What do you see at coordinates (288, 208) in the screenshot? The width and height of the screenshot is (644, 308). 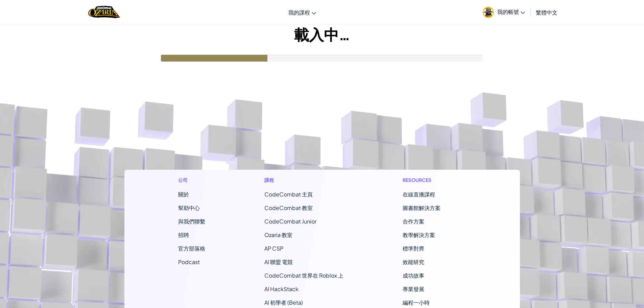 I see `a: CodeCombat 教室` at bounding box center [288, 208].